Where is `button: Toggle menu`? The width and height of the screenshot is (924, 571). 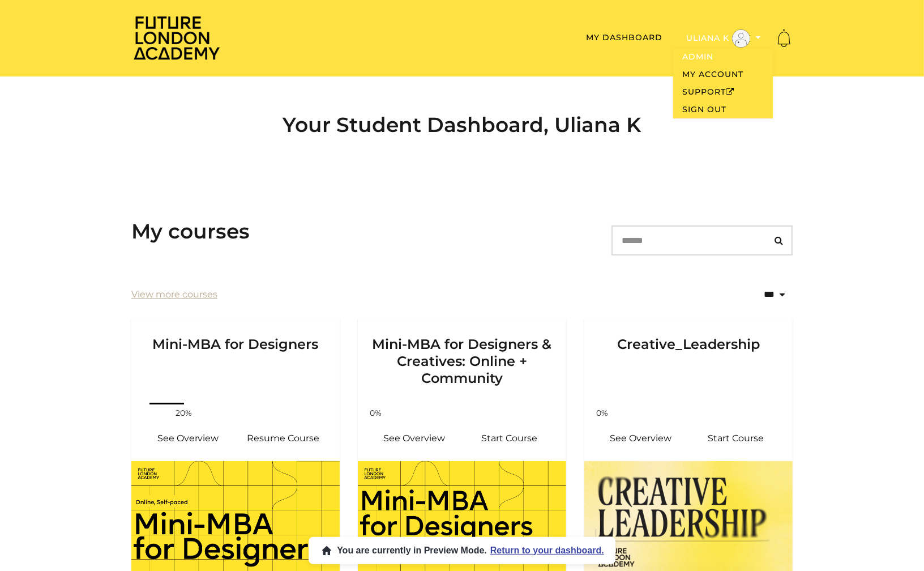
button: Toggle menu is located at coordinates (723, 38).